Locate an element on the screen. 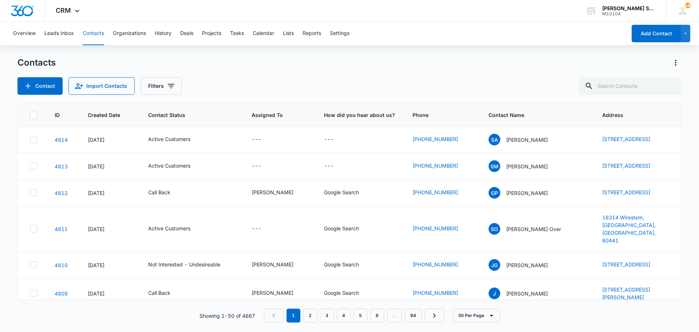  a: Navigate to contact details page for Syed Meer is located at coordinates (61, 166).